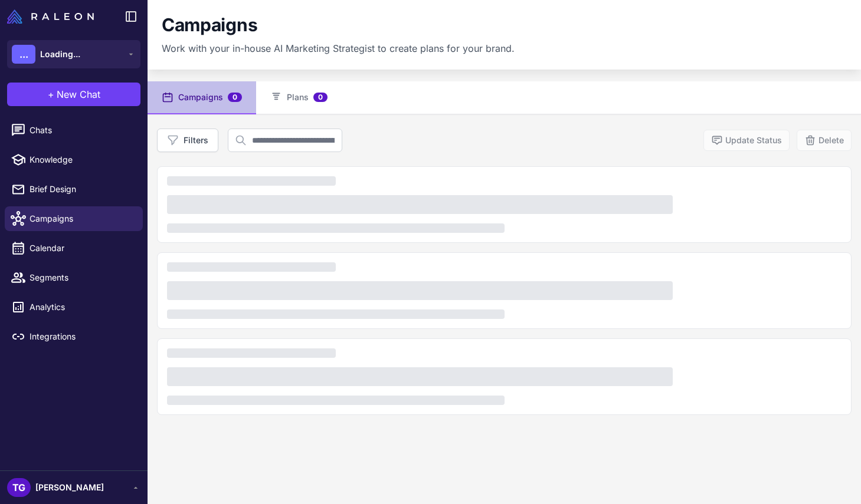 The image size is (861, 504). What do you see at coordinates (79, 94) in the screenshot?
I see `span: New Chat` at bounding box center [79, 94].